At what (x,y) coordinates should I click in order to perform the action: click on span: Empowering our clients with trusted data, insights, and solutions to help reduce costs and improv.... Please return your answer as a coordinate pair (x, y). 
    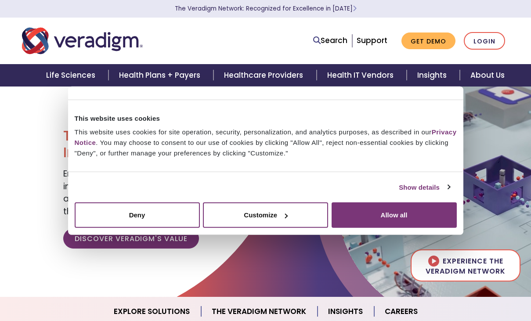
    Looking at the image, I should click on (160, 192).